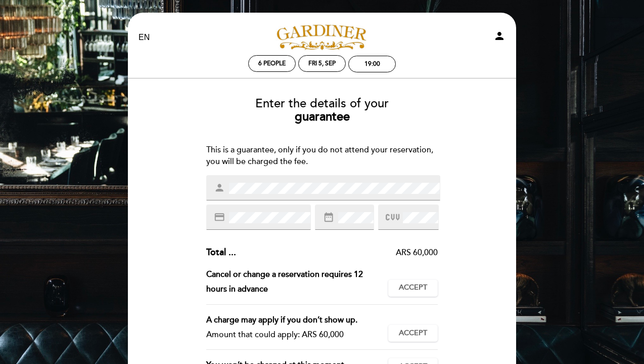 The height and width of the screenshot is (364, 644). I want to click on i: credit_card, so click(220, 217).